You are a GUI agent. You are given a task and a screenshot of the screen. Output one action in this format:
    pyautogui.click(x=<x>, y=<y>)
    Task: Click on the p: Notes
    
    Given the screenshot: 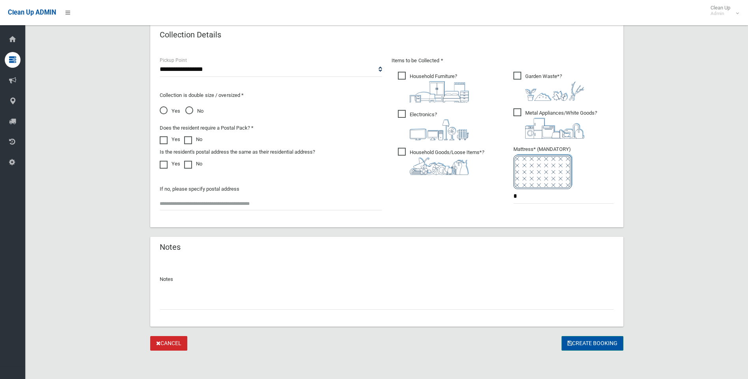 What is the action you would take?
    pyautogui.click(x=387, y=280)
    